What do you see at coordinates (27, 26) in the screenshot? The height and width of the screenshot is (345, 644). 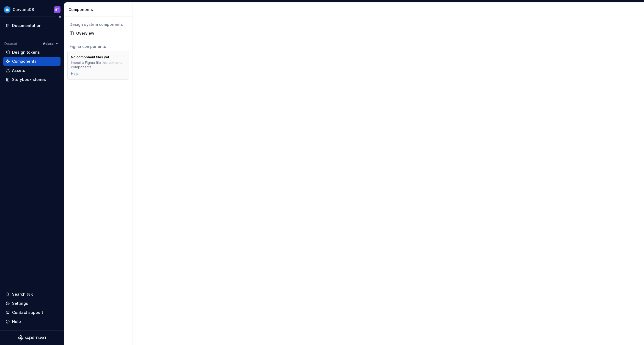 I see `div: Documentation` at bounding box center [27, 26].